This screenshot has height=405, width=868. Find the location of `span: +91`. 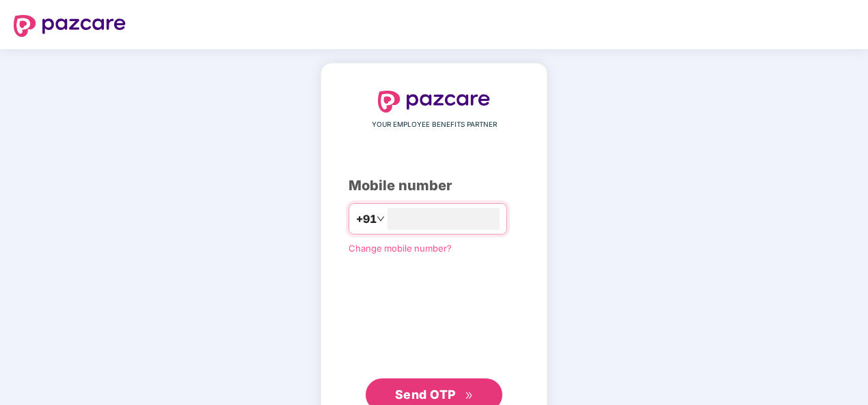

span: +91 is located at coordinates (366, 219).